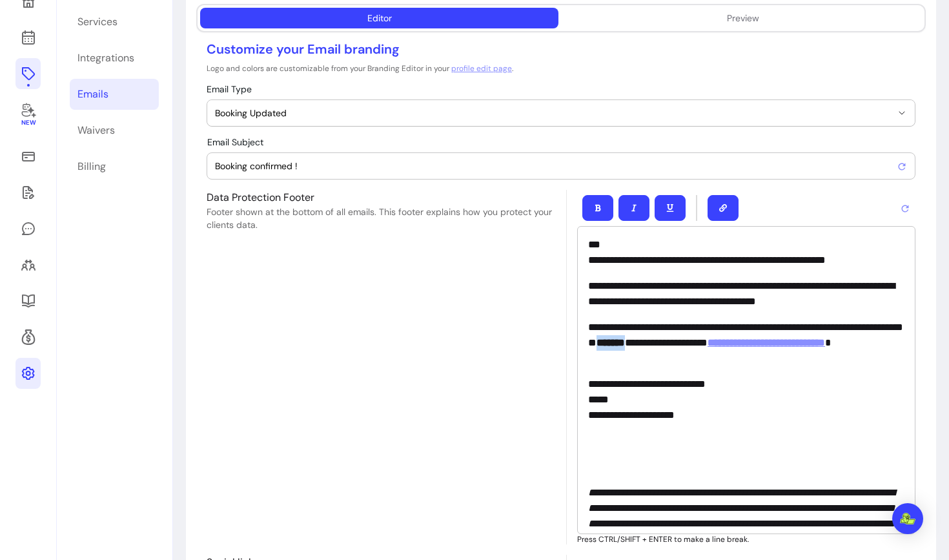 This screenshot has width=949, height=560. I want to click on div: Integrations, so click(106, 58).